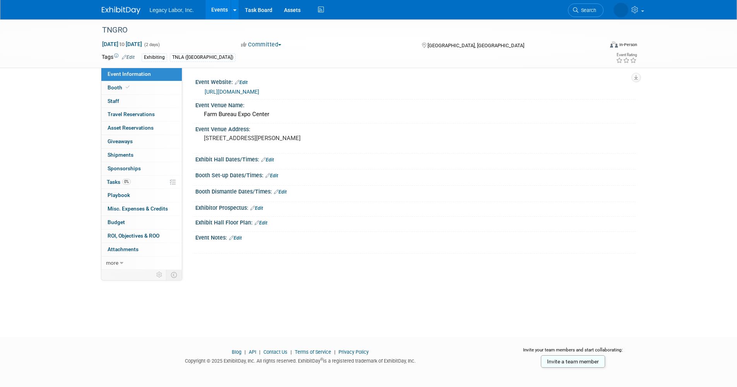  I want to click on a: Travel Reservations, so click(142, 115).